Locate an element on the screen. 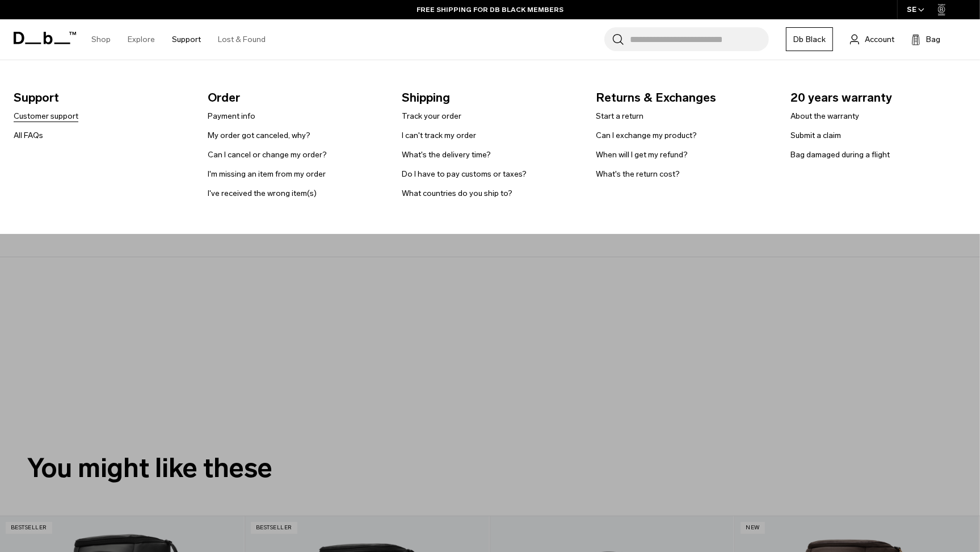 Image resolution: width=980 pixels, height=552 pixels. a: I can't track my order is located at coordinates (438, 135).